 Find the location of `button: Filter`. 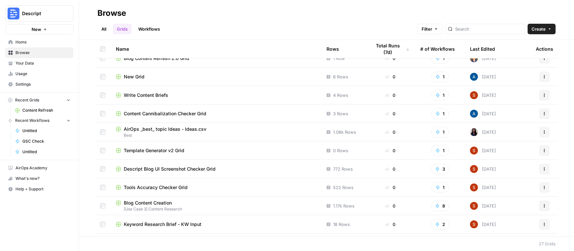

button: Filter is located at coordinates (430, 29).